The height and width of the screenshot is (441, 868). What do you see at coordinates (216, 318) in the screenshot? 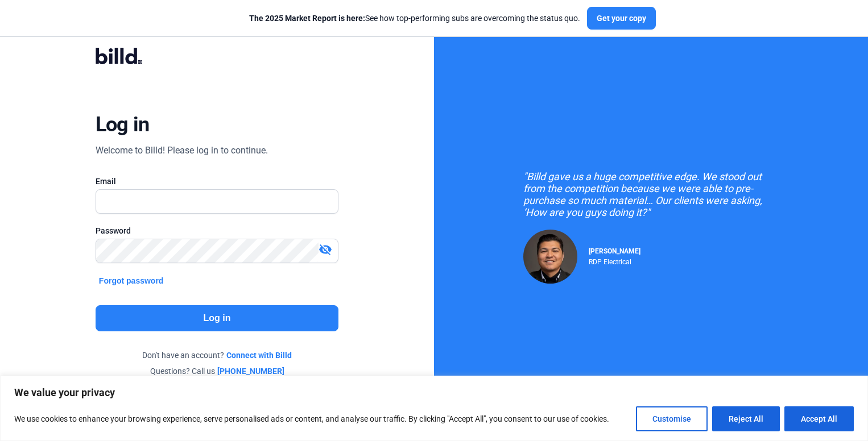
I see `button: Log in` at bounding box center [216, 318].